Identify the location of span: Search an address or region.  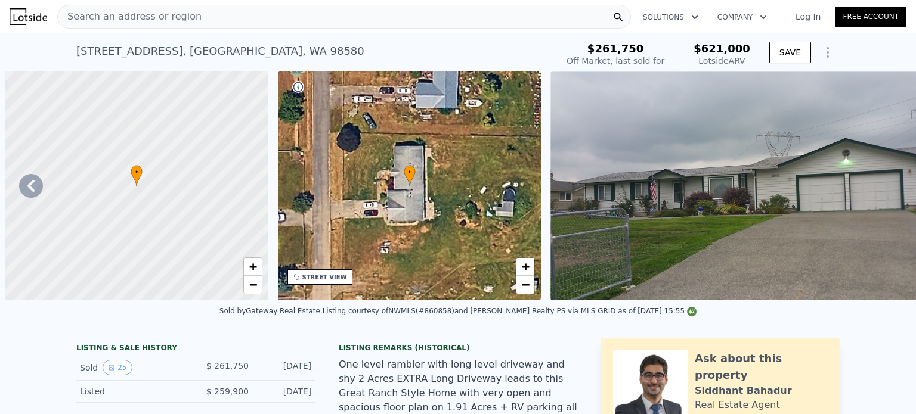
(129, 17).